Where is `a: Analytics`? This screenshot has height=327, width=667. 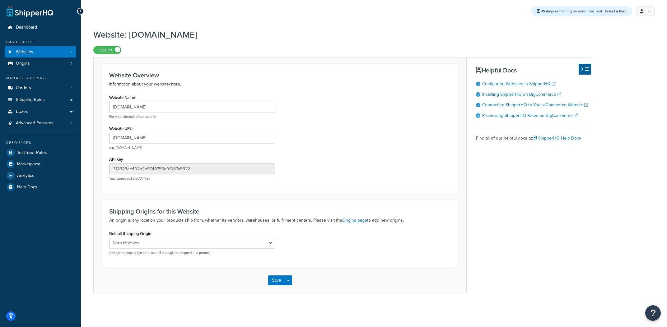
a: Analytics is located at coordinates (40, 176).